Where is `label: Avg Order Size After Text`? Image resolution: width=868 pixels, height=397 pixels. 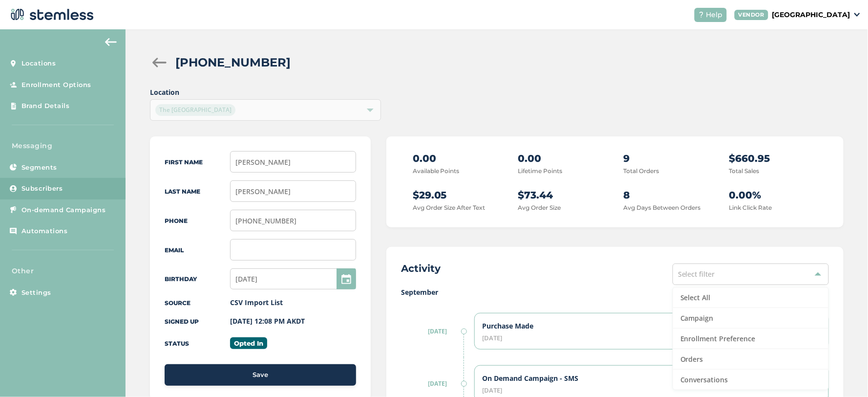
label: Avg Order Size After Text is located at coordinates (449, 207).